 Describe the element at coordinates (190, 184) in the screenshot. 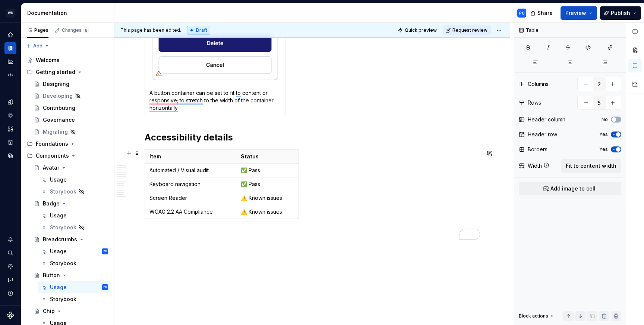

I see `p: Keyboard navigation` at that location.